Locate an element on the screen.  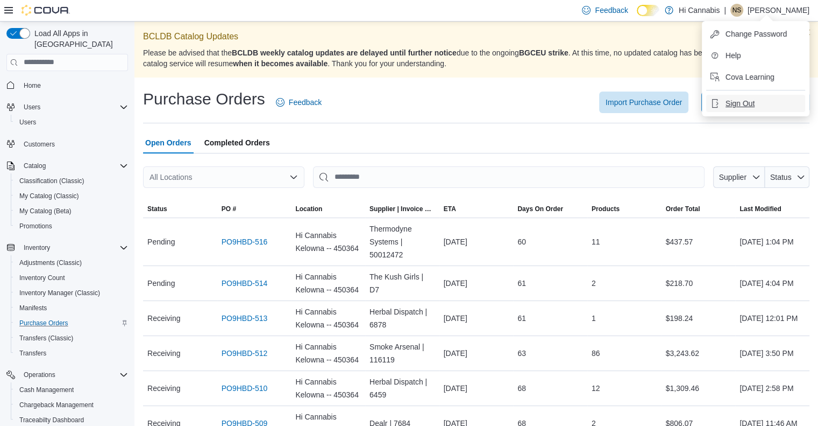
button: Adjustments (Classic) is located at coordinates (72, 263).